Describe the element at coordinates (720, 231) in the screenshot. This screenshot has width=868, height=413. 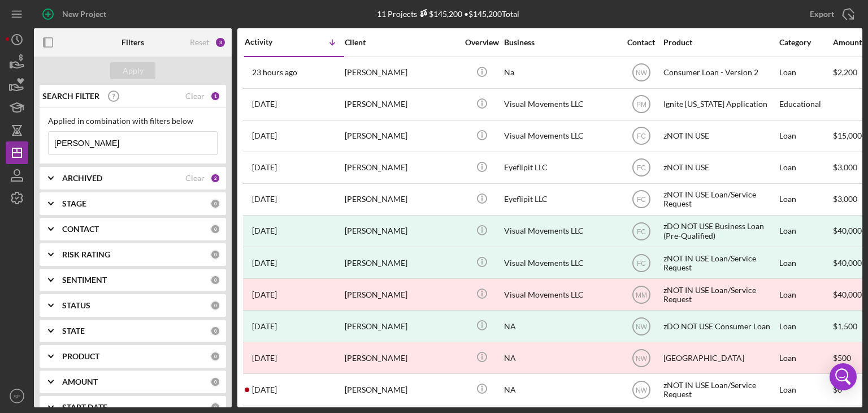
I see `div: zDO NOT USE Business Loan (Pre-Qualified)` at that location.